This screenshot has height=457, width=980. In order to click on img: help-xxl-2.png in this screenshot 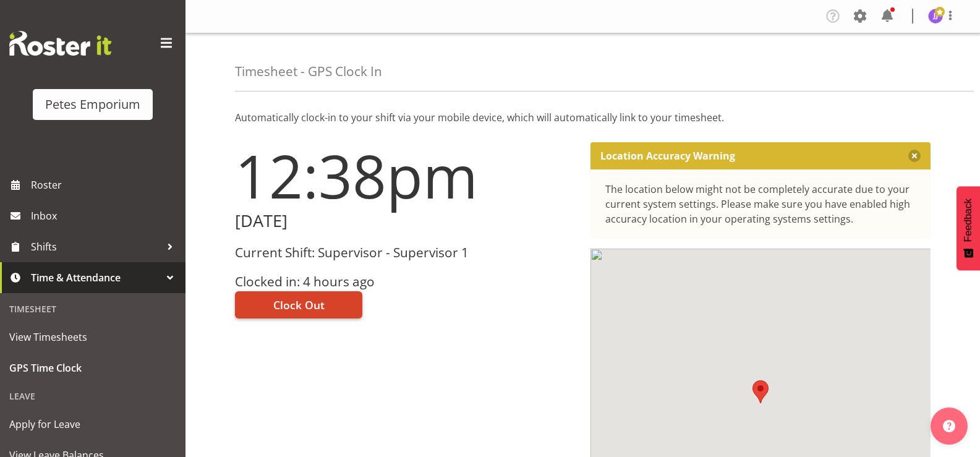, I will do `click(949, 426)`.